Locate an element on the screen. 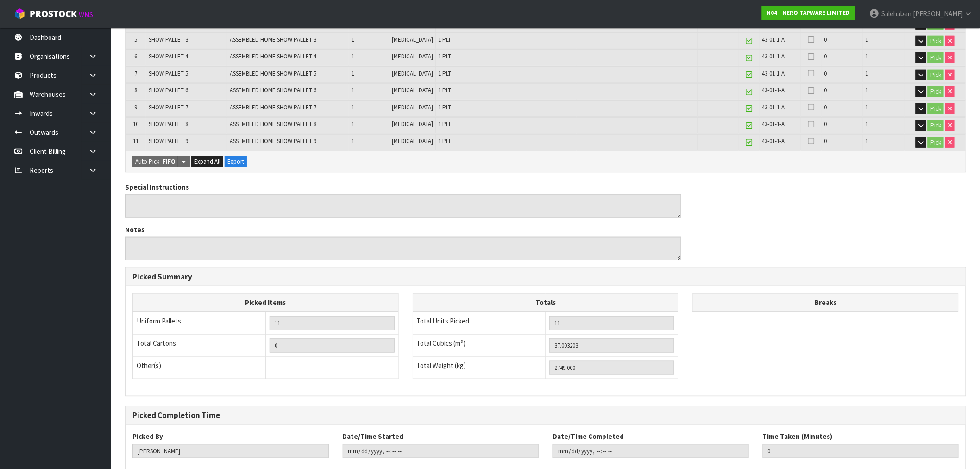  td: Uniform Pallets is located at coordinates (199, 323).